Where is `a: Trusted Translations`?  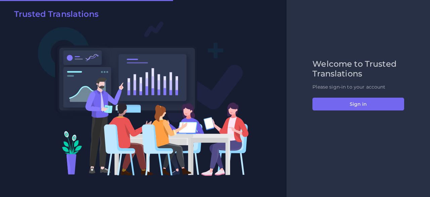
a: Trusted Translations is located at coordinates (54, 15).